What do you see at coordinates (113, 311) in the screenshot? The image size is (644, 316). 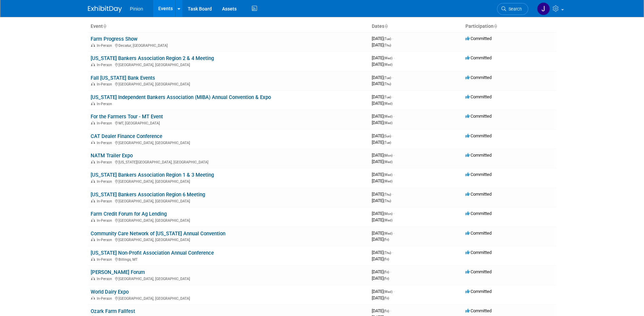 I see `a: Ozark Farm Fallfest` at bounding box center [113, 311].